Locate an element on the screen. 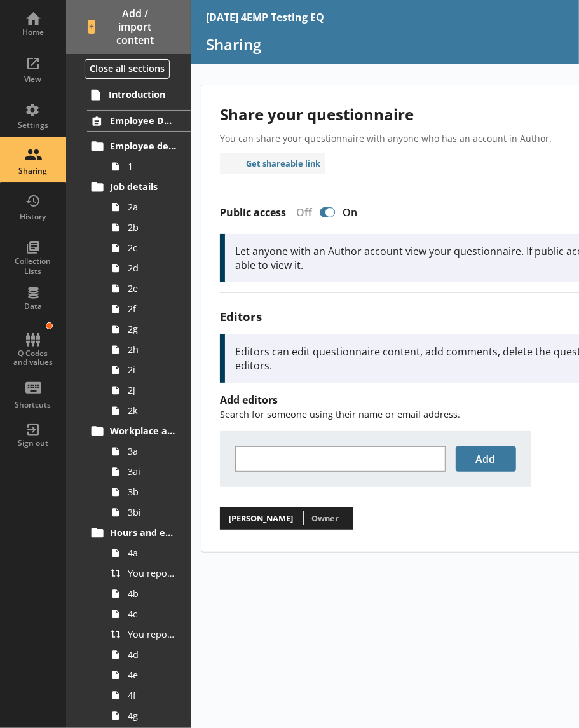 This screenshot has width=579, height=728. div: History is located at coordinates (33, 217).